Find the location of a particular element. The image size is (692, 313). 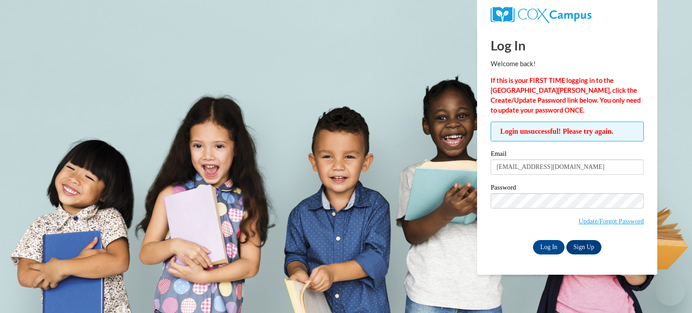

input: Log In is located at coordinates (549, 247).